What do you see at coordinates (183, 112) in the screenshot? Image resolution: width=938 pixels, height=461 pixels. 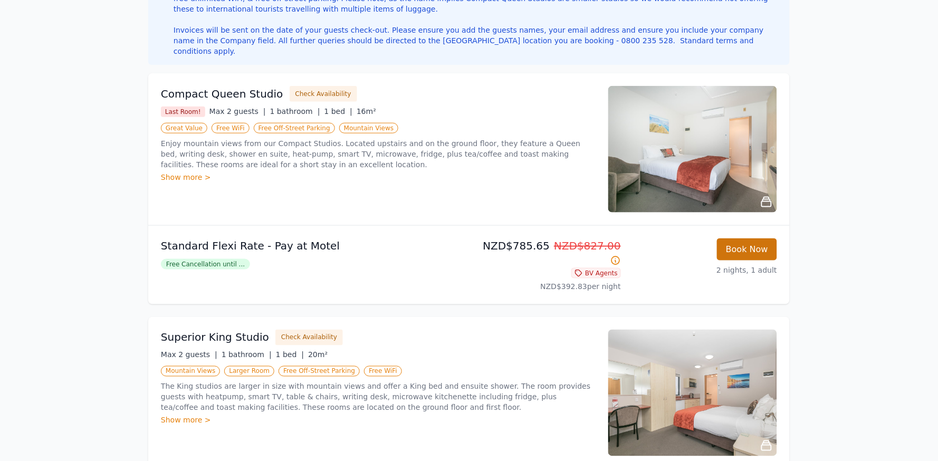 I see `span: Last Room!` at bounding box center [183, 112].